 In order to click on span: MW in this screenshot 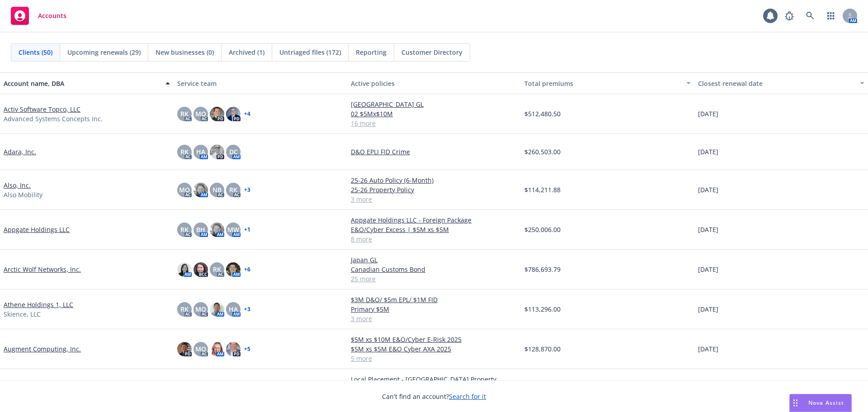, I will do `click(233, 229)`.